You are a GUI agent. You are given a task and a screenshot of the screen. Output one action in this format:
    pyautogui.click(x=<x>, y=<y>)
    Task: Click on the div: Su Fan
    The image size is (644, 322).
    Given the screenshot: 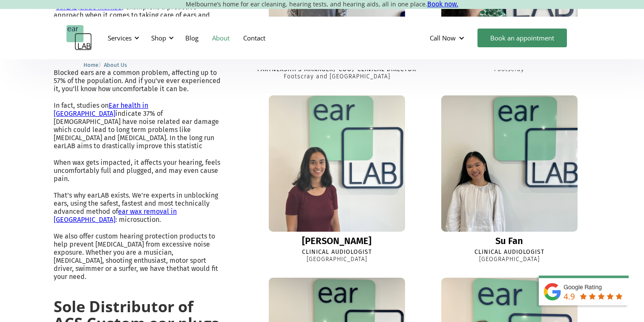 What is the action you would take?
    pyautogui.click(x=509, y=241)
    